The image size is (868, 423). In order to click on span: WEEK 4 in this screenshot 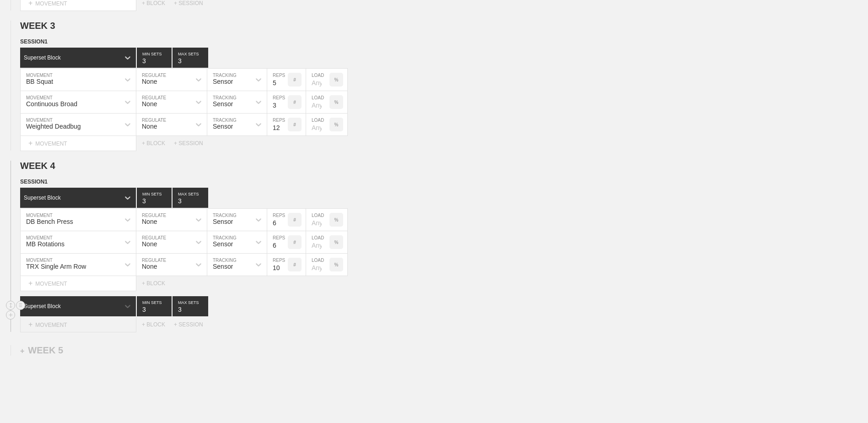, I will do `click(38, 166)`.